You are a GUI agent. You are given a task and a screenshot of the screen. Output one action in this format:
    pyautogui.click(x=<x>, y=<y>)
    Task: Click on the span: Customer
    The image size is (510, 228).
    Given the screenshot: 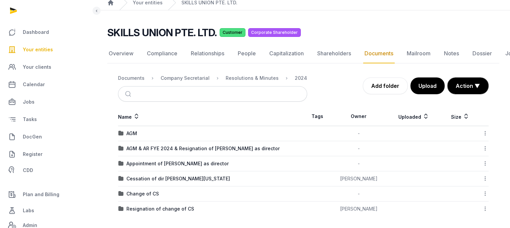 What is the action you would take?
    pyautogui.click(x=232, y=33)
    